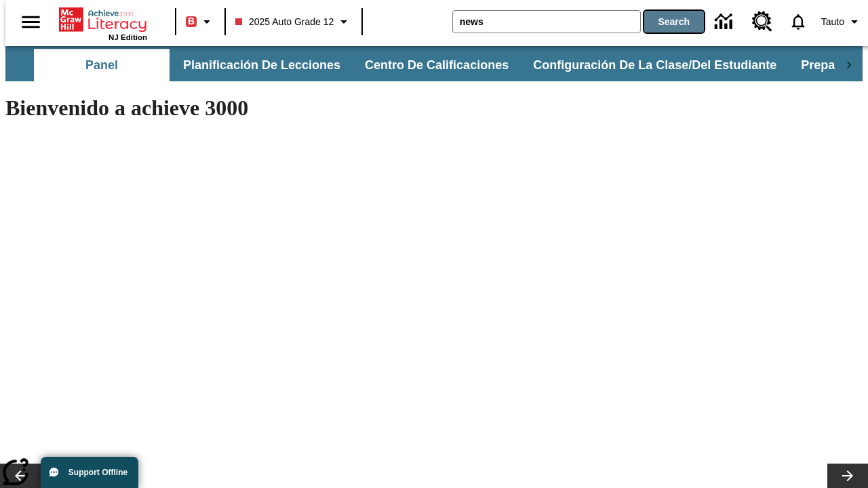 The width and height of the screenshot is (868, 488). I want to click on h1: Bienvenido a achieve 3000, so click(298, 108).